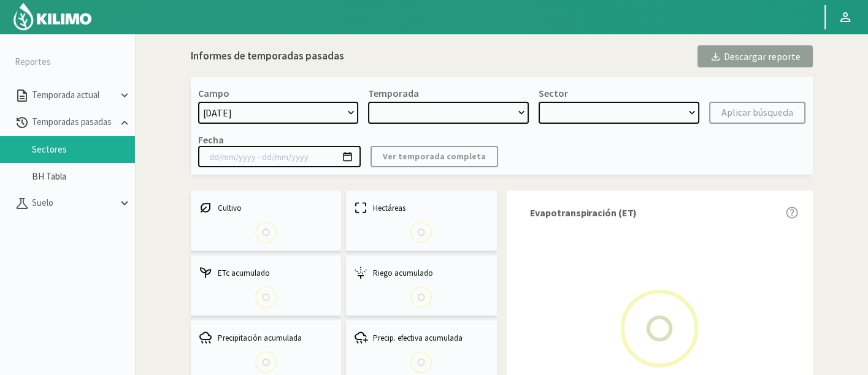 The height and width of the screenshot is (375, 868). I want to click on div: Sector, so click(553, 93).